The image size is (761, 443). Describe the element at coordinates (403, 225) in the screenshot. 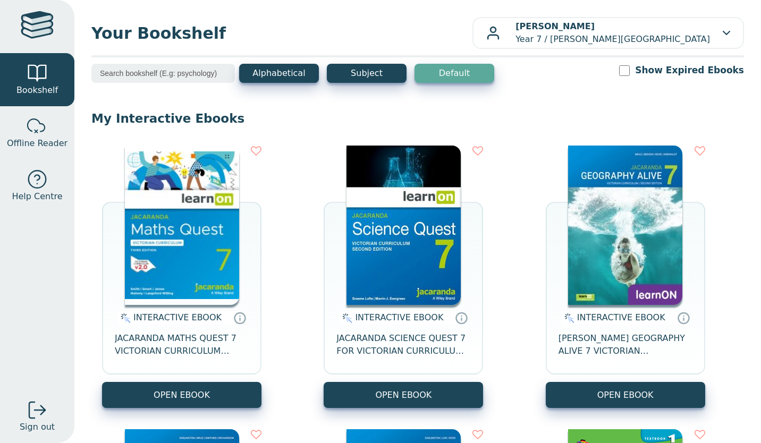

I see `img: 329c5ec2-5188-ea11-a992-0272d098c78b.jpg` at that location.